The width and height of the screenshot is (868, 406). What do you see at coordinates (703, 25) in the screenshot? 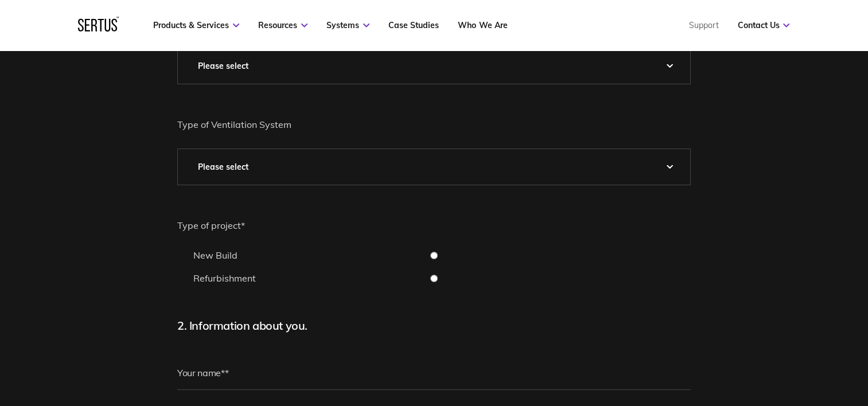
I see `a: Support` at bounding box center [703, 25].